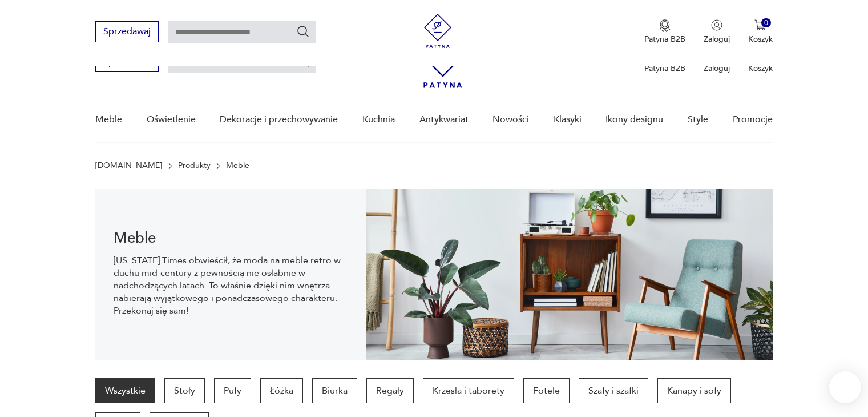 The width and height of the screenshot is (868, 417). I want to click on p: Meble, so click(237, 166).